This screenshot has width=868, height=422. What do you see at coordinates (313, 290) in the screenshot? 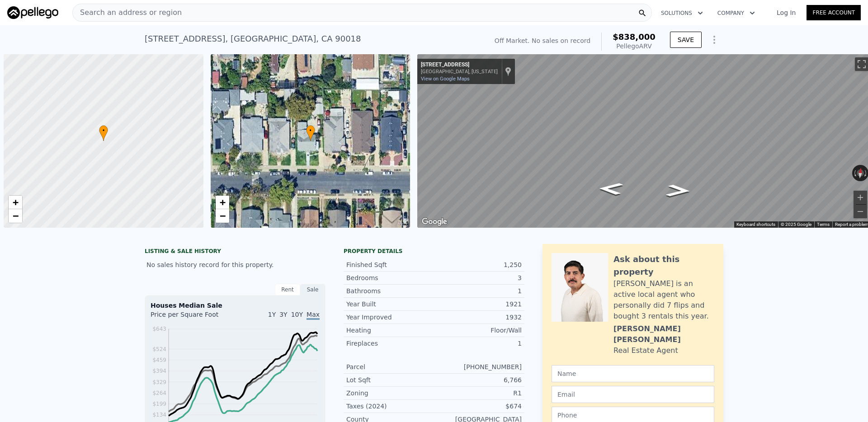
I see `div: Sale` at bounding box center [313, 290].